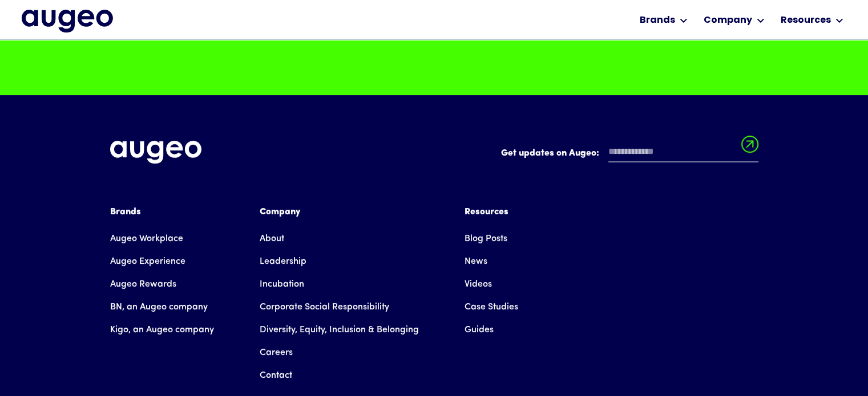 The image size is (868, 396). What do you see at coordinates (162, 330) in the screenshot?
I see `a: Kigo, an Augeo company` at bounding box center [162, 330].